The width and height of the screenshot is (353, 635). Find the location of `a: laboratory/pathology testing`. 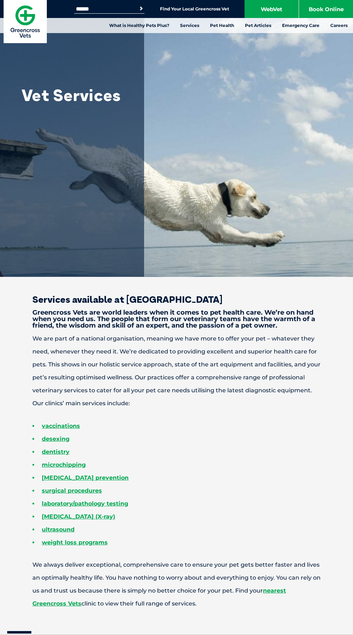

a: laboratory/pathology testing is located at coordinates (85, 504).